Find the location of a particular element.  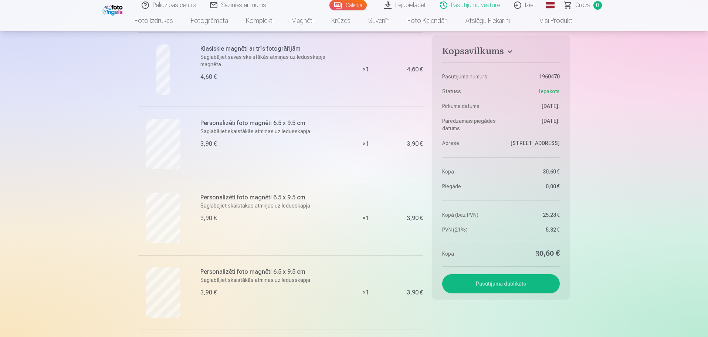

dd: 5,32 € is located at coordinates (532, 230).